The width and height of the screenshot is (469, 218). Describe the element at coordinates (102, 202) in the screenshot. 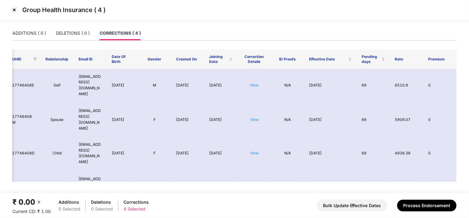

I see `div: Deletions` at that location.